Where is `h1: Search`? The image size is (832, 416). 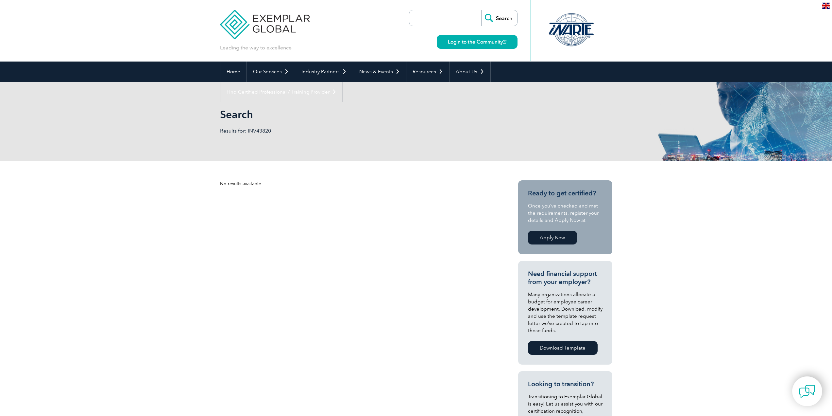 h1: Search is located at coordinates (346, 114).